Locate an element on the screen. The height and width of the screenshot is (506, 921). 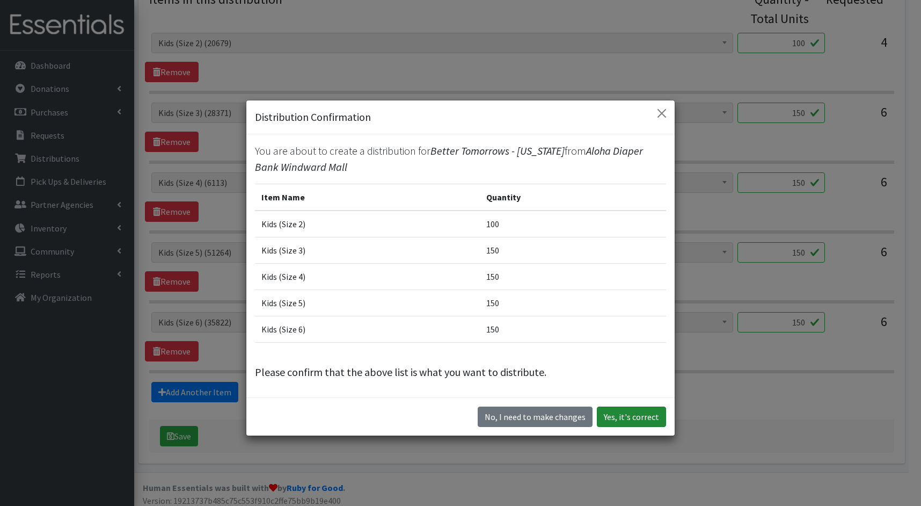
button: No I need to make changes is located at coordinates (535, 417).